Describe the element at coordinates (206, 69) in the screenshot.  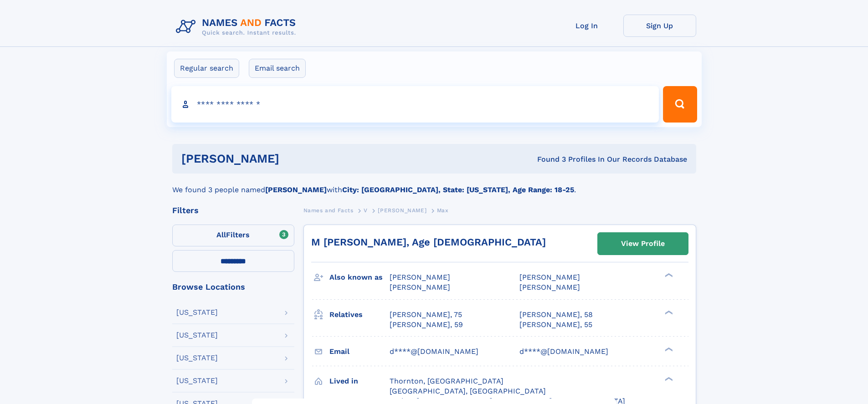
I see `label: Regular search` at that location.